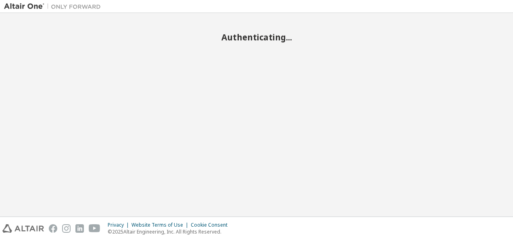  Describe the element at coordinates (119, 225) in the screenshot. I see `div: Privacy` at that location.